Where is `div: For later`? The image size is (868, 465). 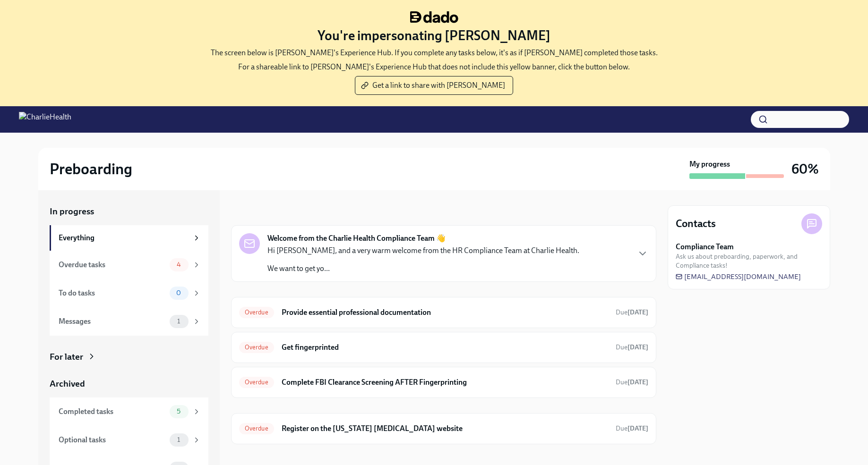
div: For later is located at coordinates (66, 358).